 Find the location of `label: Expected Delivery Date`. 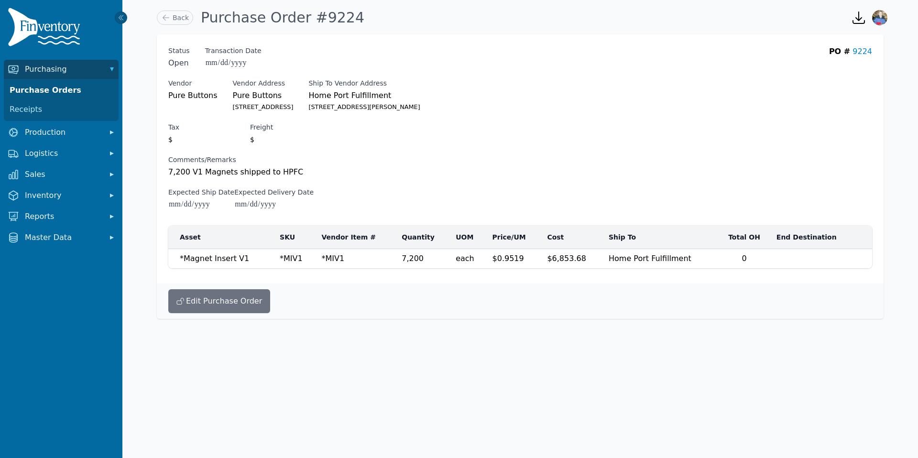

label: Expected Delivery Date is located at coordinates (274, 192).